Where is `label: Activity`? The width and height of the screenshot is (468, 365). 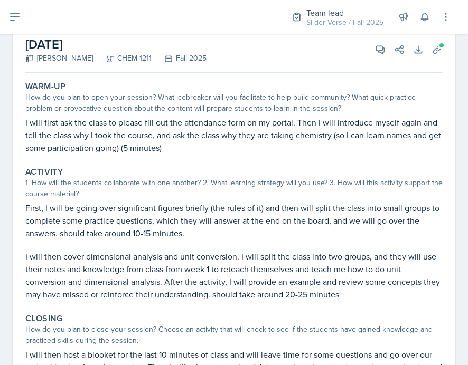 label: Activity is located at coordinates (44, 172).